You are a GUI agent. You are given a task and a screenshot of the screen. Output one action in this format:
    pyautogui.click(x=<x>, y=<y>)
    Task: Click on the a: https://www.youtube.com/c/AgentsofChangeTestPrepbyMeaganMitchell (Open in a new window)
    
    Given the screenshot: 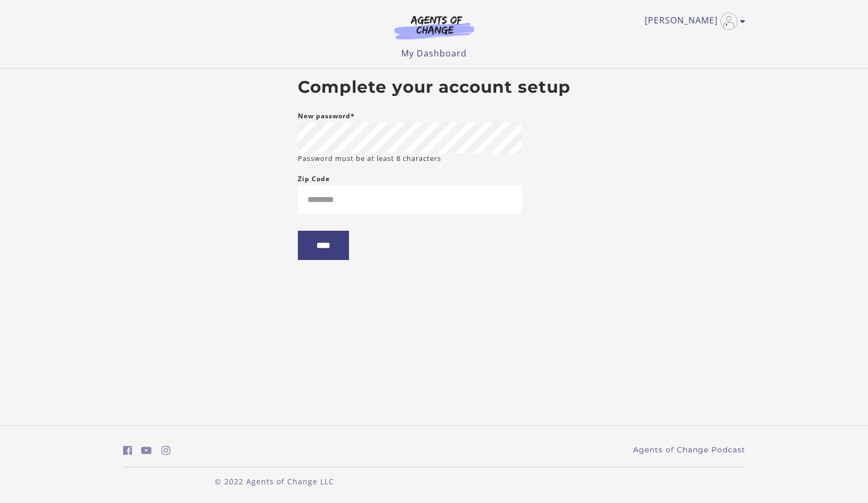 What is the action you would take?
    pyautogui.click(x=146, y=450)
    